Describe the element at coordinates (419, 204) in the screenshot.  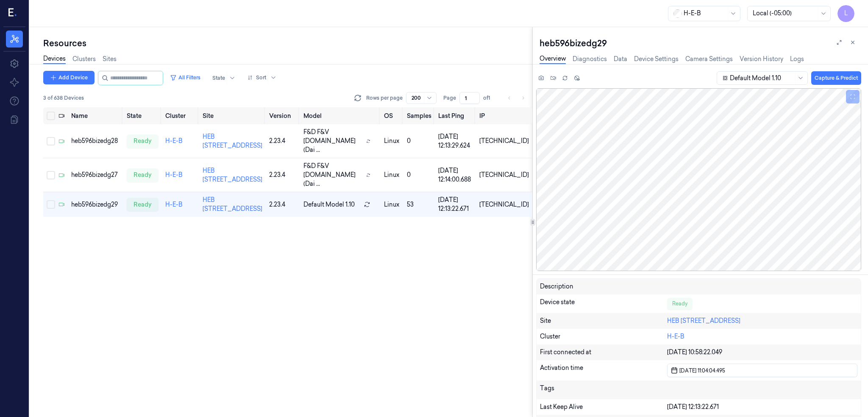
I see `div: 53` at that location.